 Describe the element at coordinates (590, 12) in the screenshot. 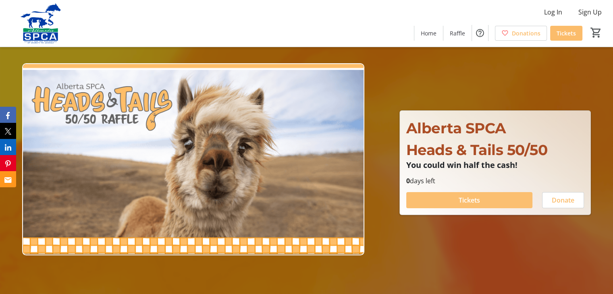

I see `span: Sign Up` at that location.